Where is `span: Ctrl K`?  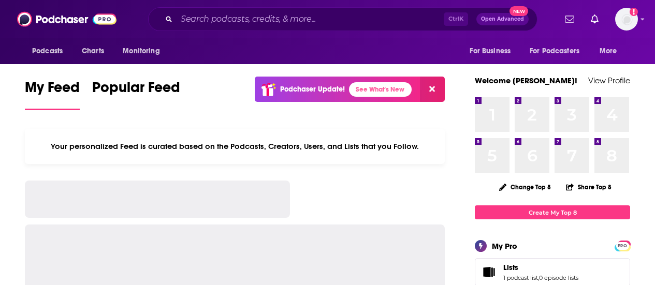
span: Ctrl K is located at coordinates (456, 19).